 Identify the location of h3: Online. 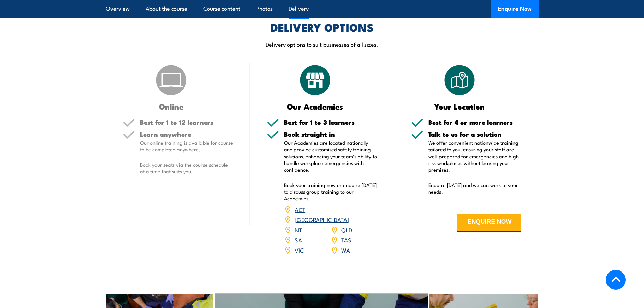
(171, 106).